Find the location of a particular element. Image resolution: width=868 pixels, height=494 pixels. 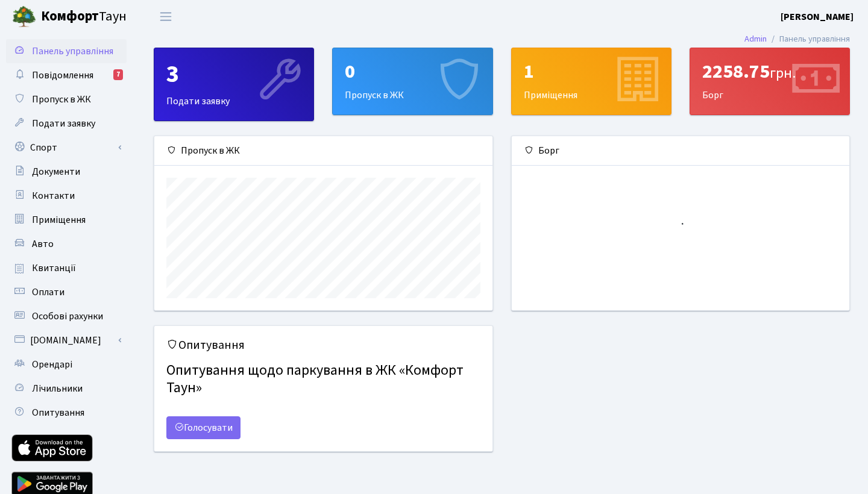

li: Панель управління is located at coordinates (809, 39).